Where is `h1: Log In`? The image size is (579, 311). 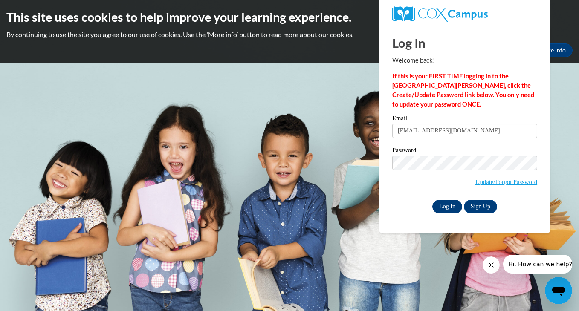
h1: Log In is located at coordinates (465, 43).